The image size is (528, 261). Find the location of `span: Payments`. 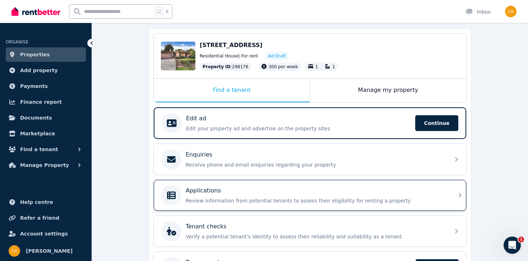

span: Payments is located at coordinates (34, 86).